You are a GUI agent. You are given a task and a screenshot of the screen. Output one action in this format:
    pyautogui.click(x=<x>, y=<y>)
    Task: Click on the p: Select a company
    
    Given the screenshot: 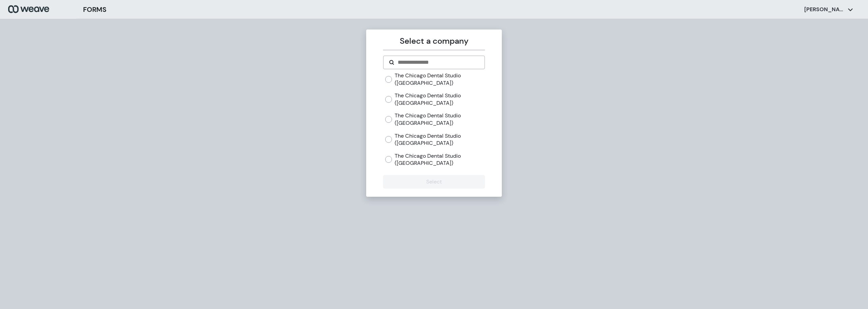 What is the action you would take?
    pyautogui.click(x=434, y=41)
    